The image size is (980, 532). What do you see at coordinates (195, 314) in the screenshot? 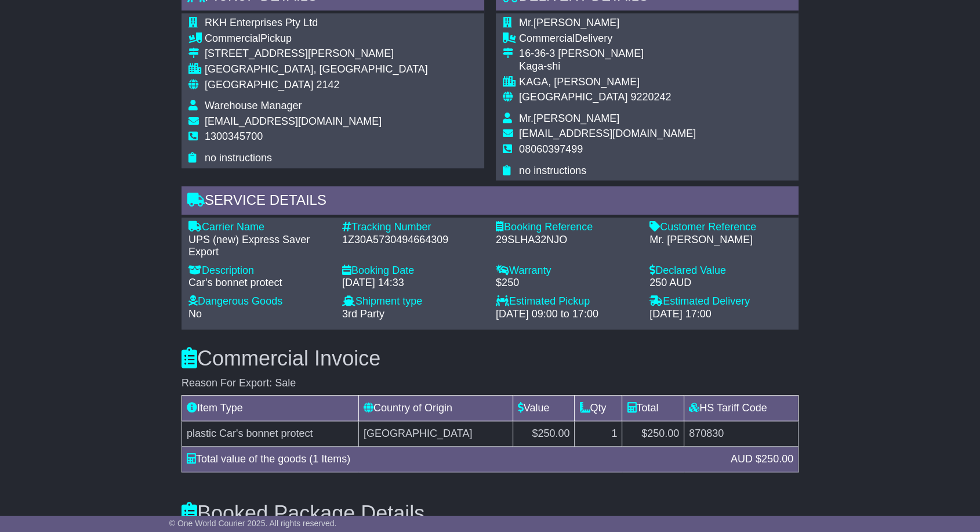
I see `span: No` at bounding box center [195, 314].